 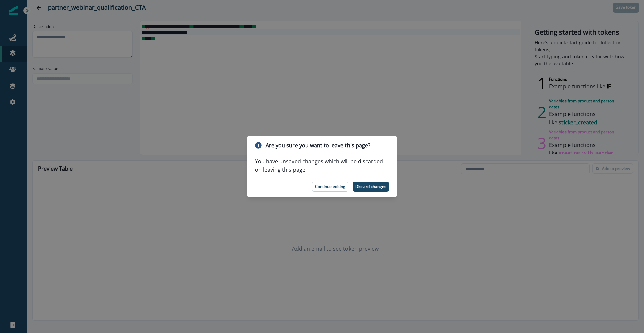 What do you see at coordinates (370, 187) in the screenshot?
I see `p: Discard changes` at bounding box center [370, 187].